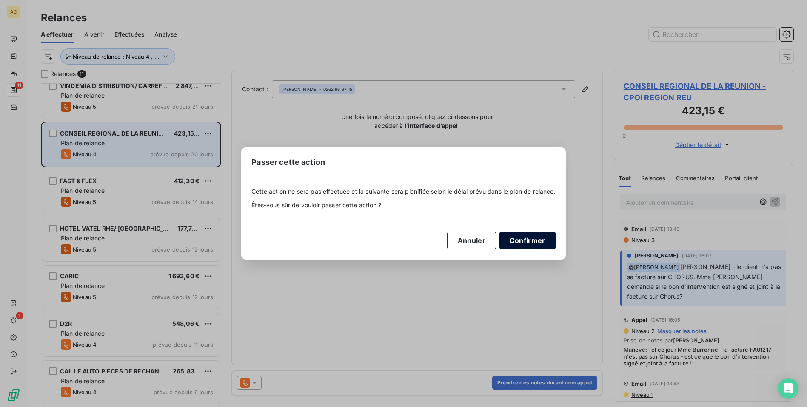 The image size is (807, 407). I want to click on span: Passer cette action, so click(288, 162).